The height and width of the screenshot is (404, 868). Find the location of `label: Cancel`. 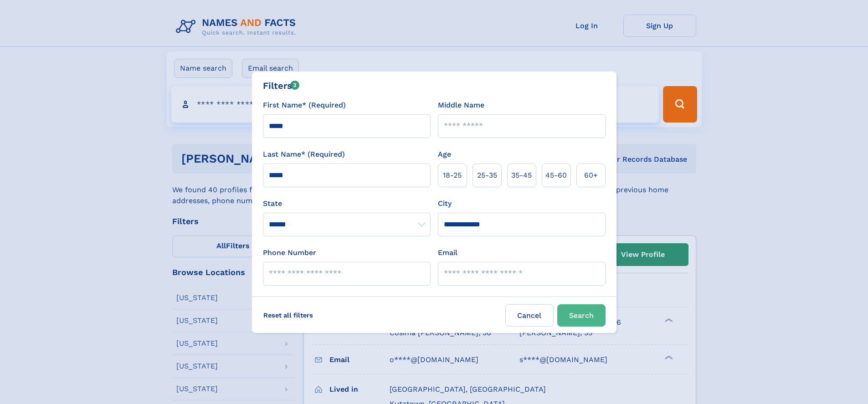

label: Cancel is located at coordinates (529, 315).